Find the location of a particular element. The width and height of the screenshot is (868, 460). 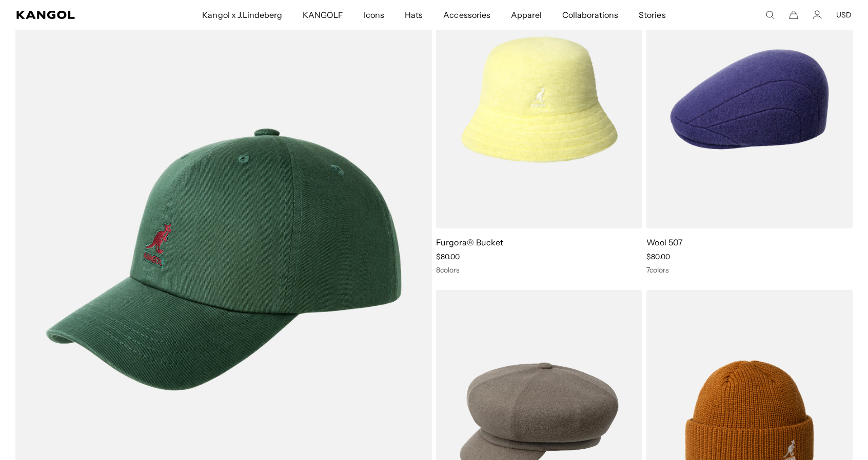

button: USD is located at coordinates (844, 15).